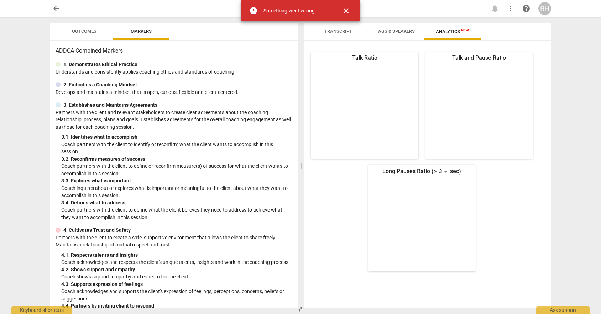  Describe the element at coordinates (42, 310) in the screenshot. I see `div: Keyboard shortcuts` at that location.